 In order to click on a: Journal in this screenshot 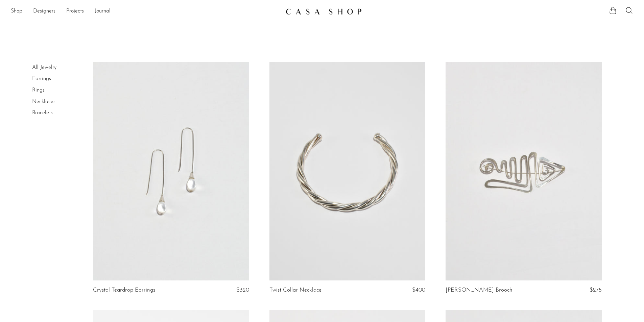, I will do `click(102, 11)`.